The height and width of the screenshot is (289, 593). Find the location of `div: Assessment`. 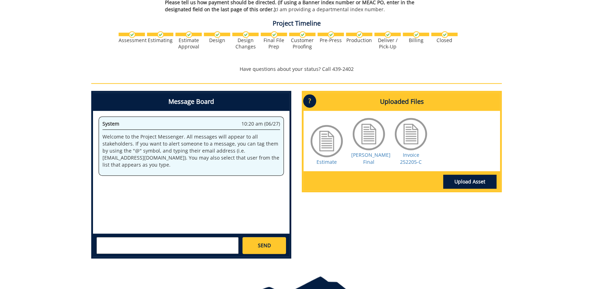

div: Assessment is located at coordinates (132, 40).